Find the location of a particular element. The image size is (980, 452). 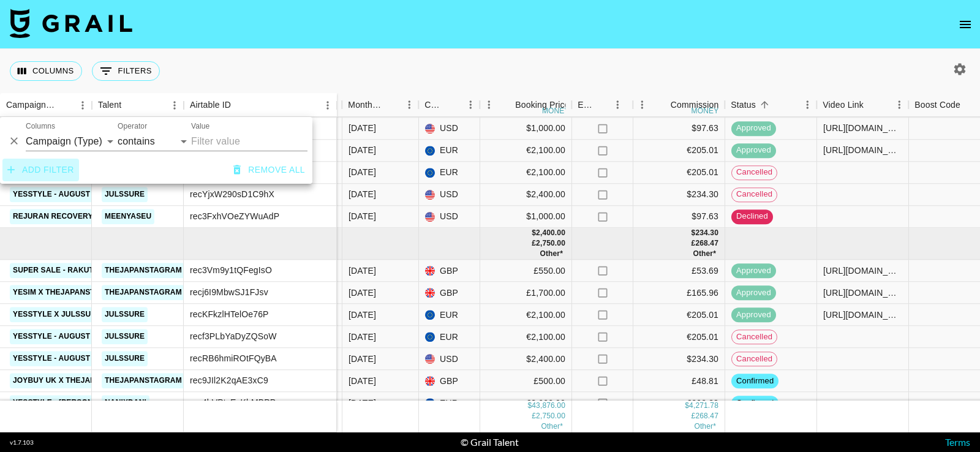

span: € 946.96 is located at coordinates (704, 254).